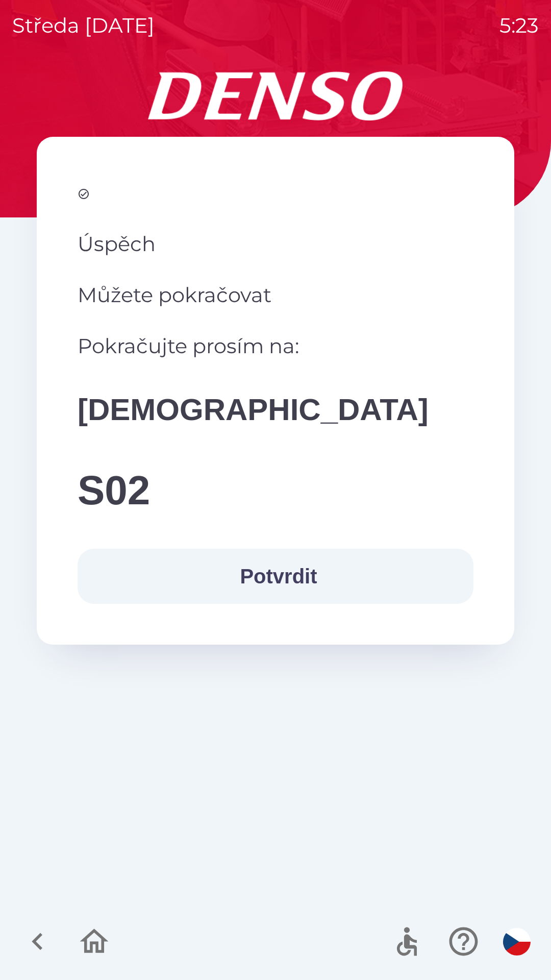 The image size is (551, 980). What do you see at coordinates (276, 576) in the screenshot?
I see `button: Potvrdit` at bounding box center [276, 576].